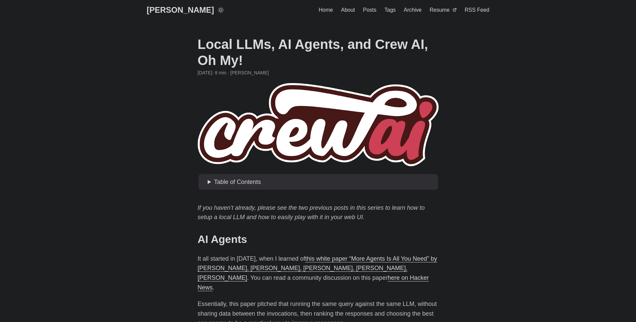  What do you see at coordinates (313, 282) in the screenshot?
I see `a: here on Hacker News` at bounding box center [313, 282].